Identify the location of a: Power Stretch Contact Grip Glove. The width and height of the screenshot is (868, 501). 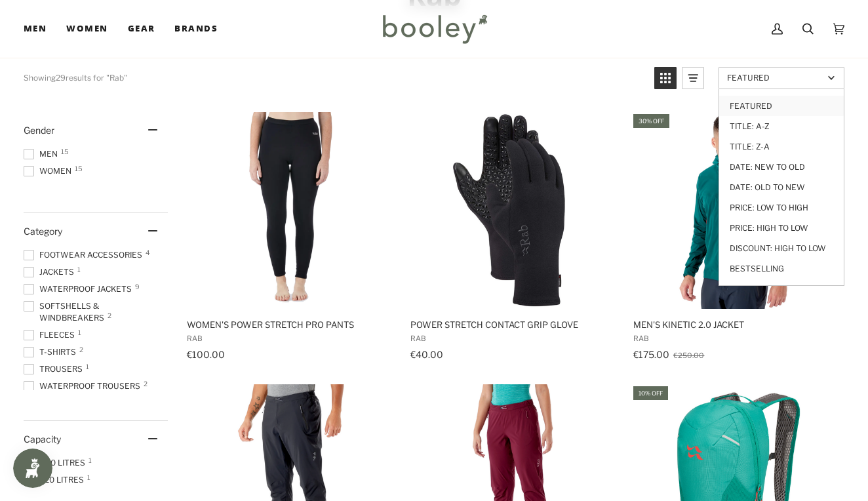
(513, 238).